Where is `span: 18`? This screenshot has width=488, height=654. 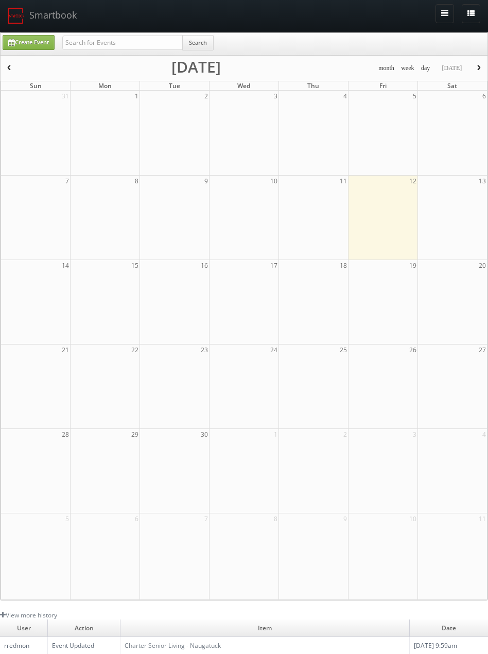 span: 18 is located at coordinates (344, 265).